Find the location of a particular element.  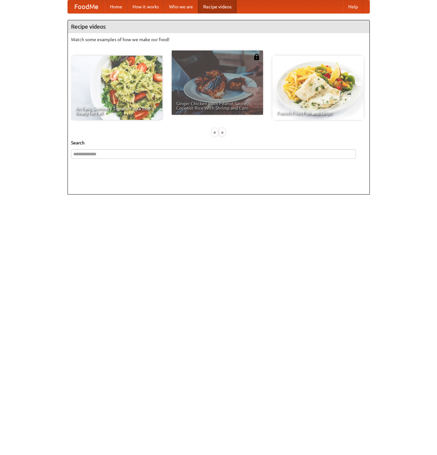

a: Who we are is located at coordinates (181, 7).